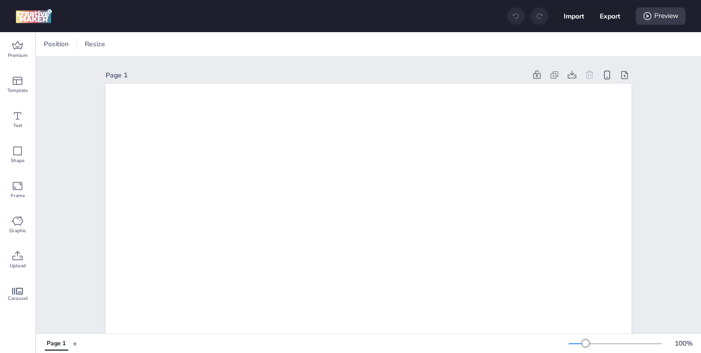  I want to click on div: 100 %, so click(684, 343).